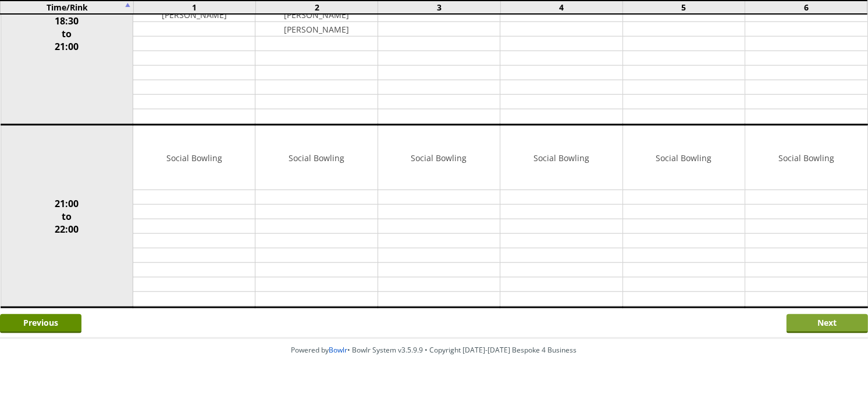 The image size is (868, 420). I want to click on input: Next, so click(827, 323).